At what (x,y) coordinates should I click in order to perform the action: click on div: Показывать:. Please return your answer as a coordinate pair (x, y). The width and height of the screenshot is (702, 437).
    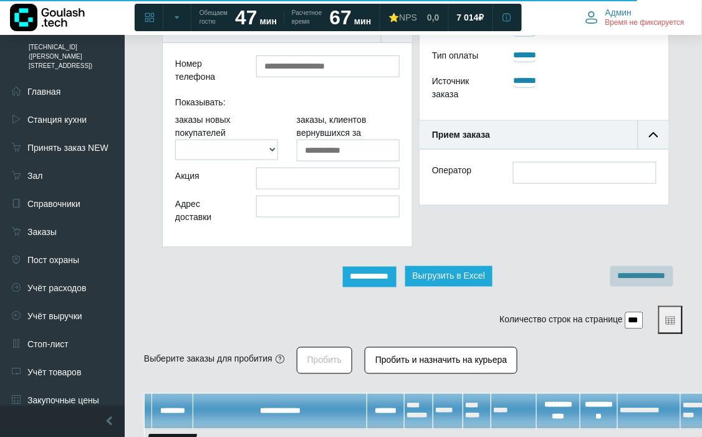
    Looking at the image, I should click on (287, 103).